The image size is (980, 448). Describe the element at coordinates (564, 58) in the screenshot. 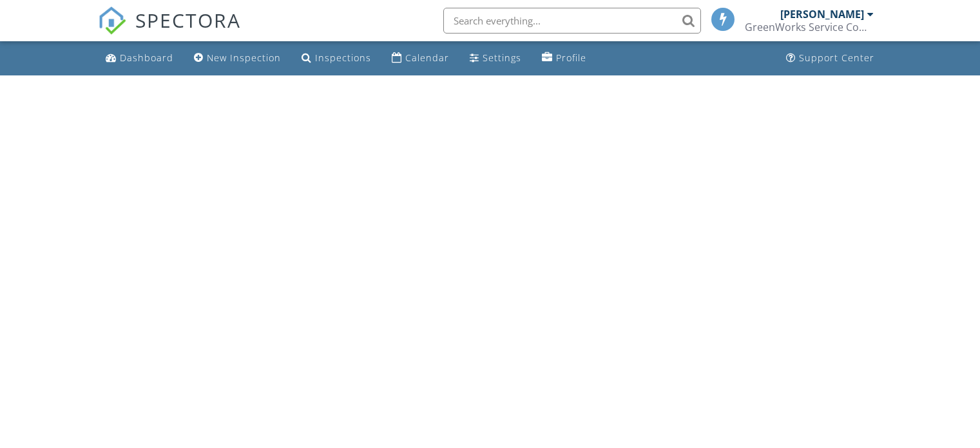

I see `a: Profile` at that location.